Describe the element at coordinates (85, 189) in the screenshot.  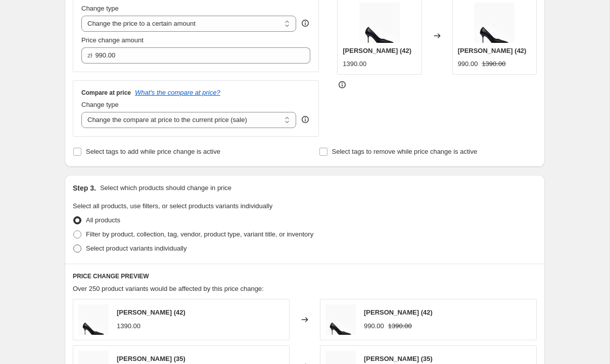
I see `h2: Step 3.` at that location.